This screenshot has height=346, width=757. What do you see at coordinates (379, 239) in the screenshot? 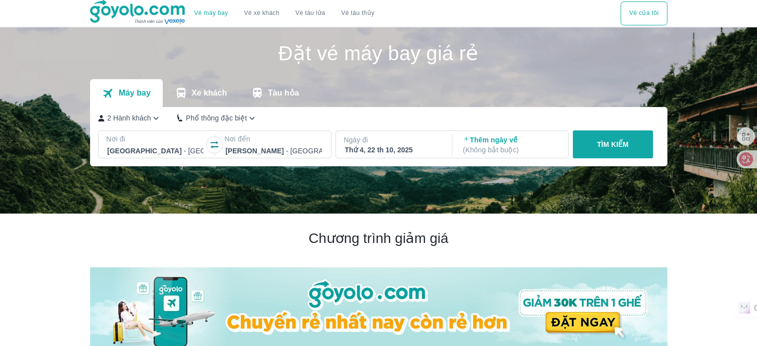
I see `h2: Chương trình giảm giá` at bounding box center [379, 239].